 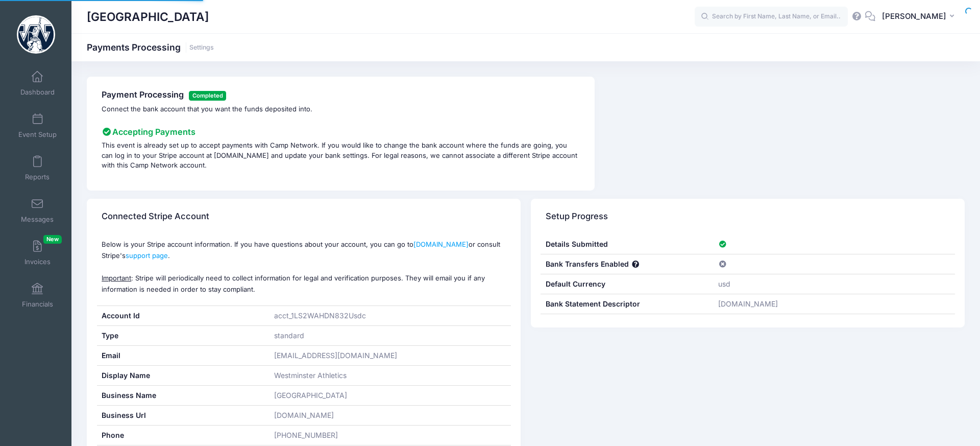 What do you see at coordinates (207, 95) in the screenshot?
I see `span: Completed` at bounding box center [207, 95].